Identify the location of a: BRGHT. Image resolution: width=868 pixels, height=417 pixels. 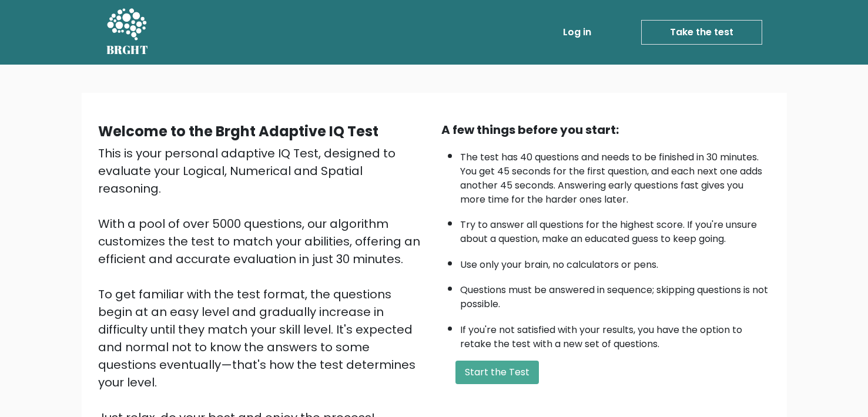
(127, 32).